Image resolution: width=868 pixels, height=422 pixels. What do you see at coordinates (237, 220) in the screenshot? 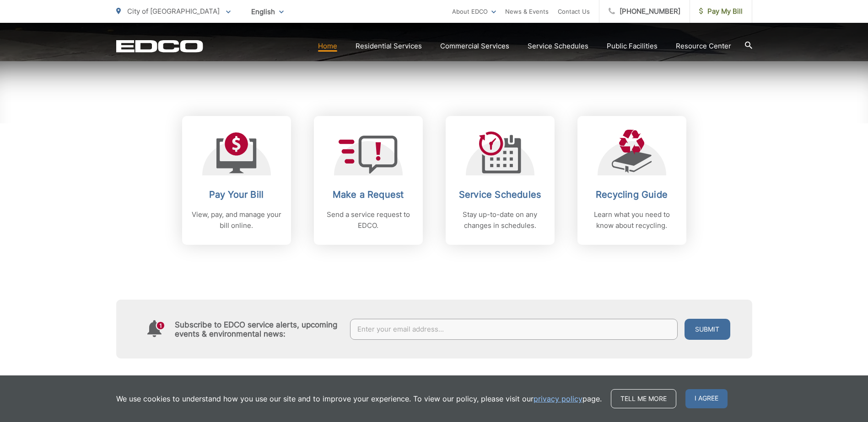
I see `p: View, pay, and manage your bill online.` at bounding box center [237, 220].